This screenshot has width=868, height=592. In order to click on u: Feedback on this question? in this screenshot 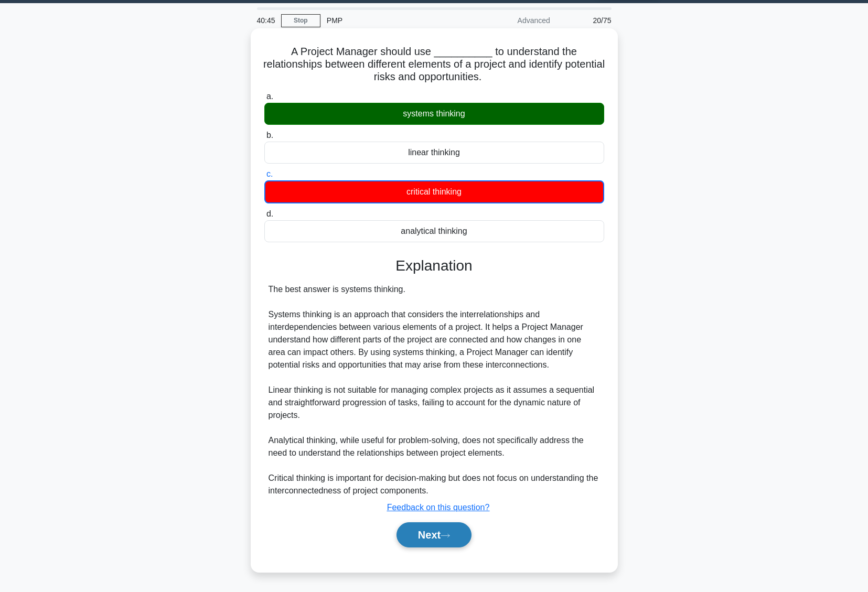, I will do `click(439, 508)`.